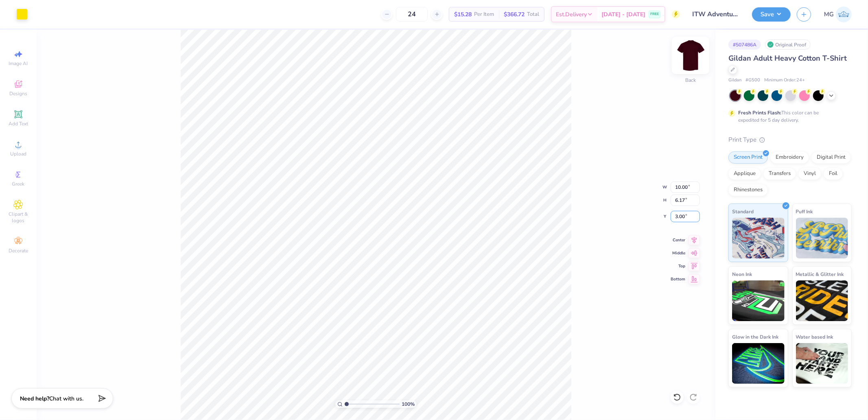  What do you see at coordinates (678, 279) in the screenshot?
I see `span: Bottom` at bounding box center [678, 279].